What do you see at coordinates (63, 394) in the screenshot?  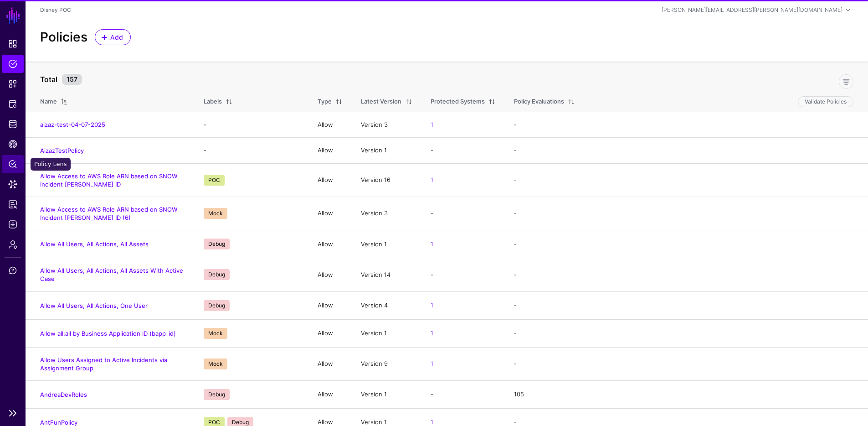 I see `a: AndreaDevRoles` at bounding box center [63, 394].